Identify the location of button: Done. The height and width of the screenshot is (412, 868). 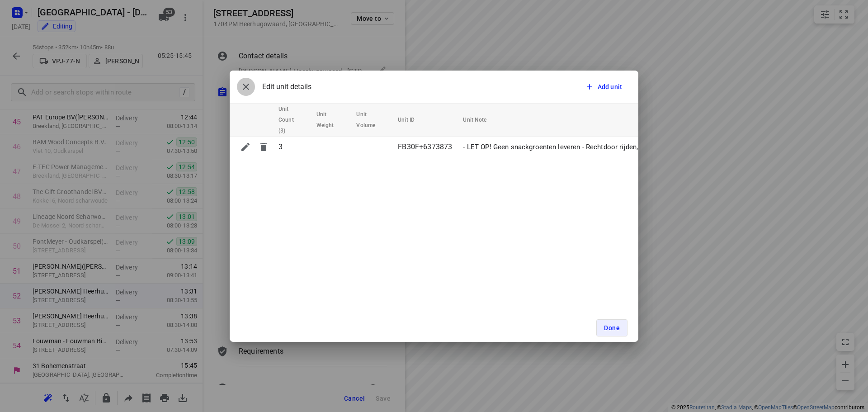
(612, 328).